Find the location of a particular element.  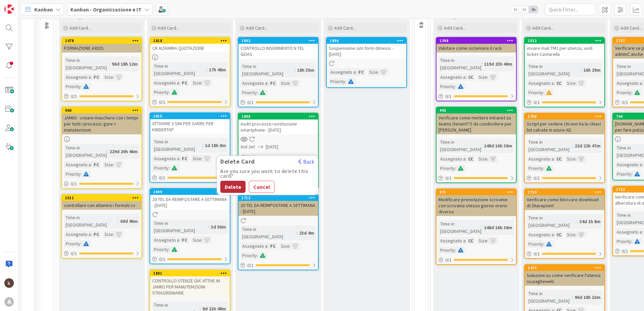

div: 1822 is located at coordinates (566, 41).